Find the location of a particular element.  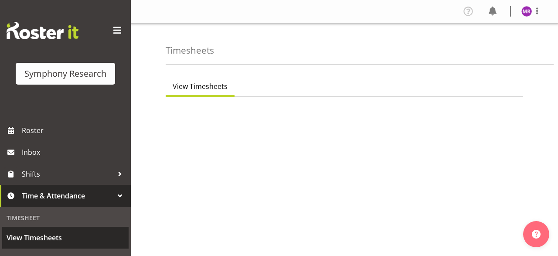

h4: Timesheets is located at coordinates (190, 50).